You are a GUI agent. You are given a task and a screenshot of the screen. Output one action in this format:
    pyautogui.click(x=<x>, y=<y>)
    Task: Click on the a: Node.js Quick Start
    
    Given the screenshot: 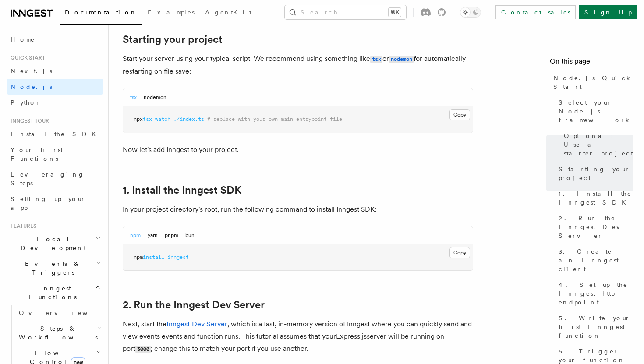 What is the action you would take?
    pyautogui.click(x=591, y=82)
    